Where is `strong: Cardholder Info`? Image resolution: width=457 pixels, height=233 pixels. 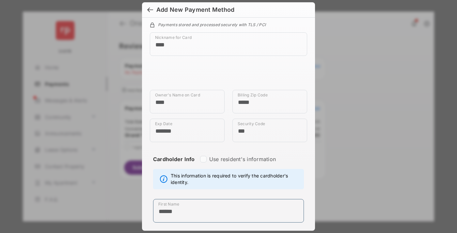
strong: Cardholder Info is located at coordinates (174, 165).